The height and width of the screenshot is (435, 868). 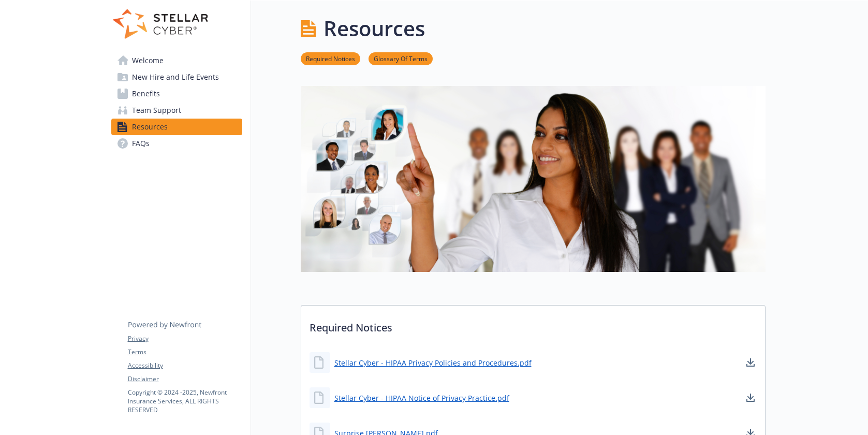 I want to click on h1: Resources, so click(x=374, y=28).